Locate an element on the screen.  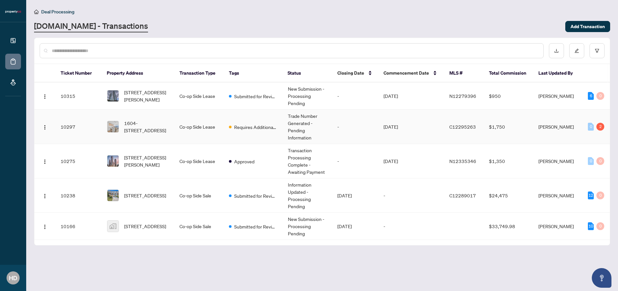
span: download is located at coordinates (557, 51).